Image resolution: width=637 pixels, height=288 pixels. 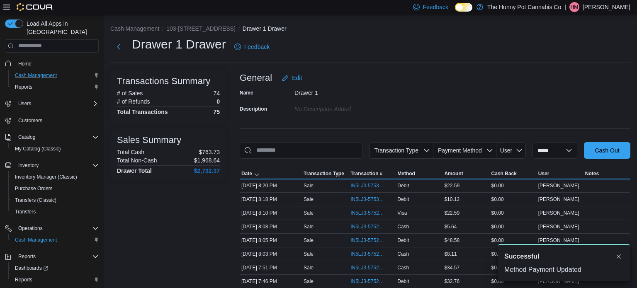 I want to click on h4: Total Transactions, so click(x=142, y=112).